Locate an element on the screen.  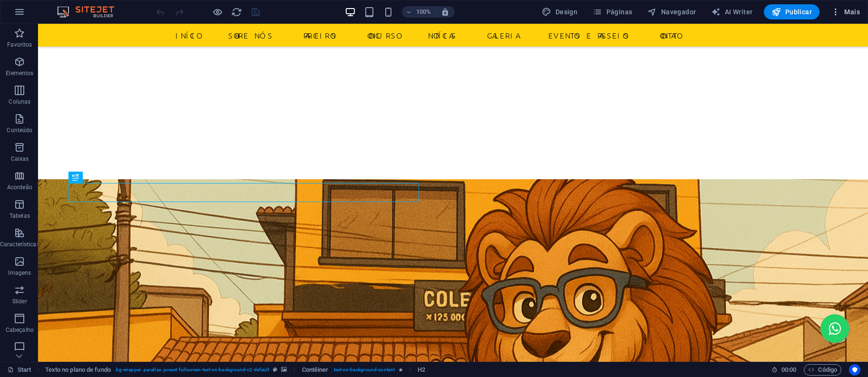
p: Imagens is located at coordinates (20, 273).